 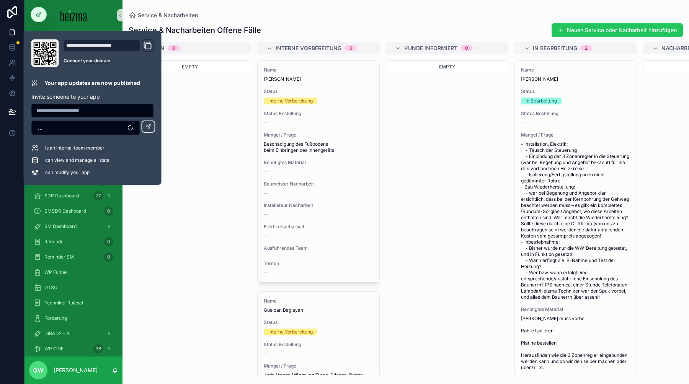 I want to click on div: scrollable content, so click(x=74, y=194).